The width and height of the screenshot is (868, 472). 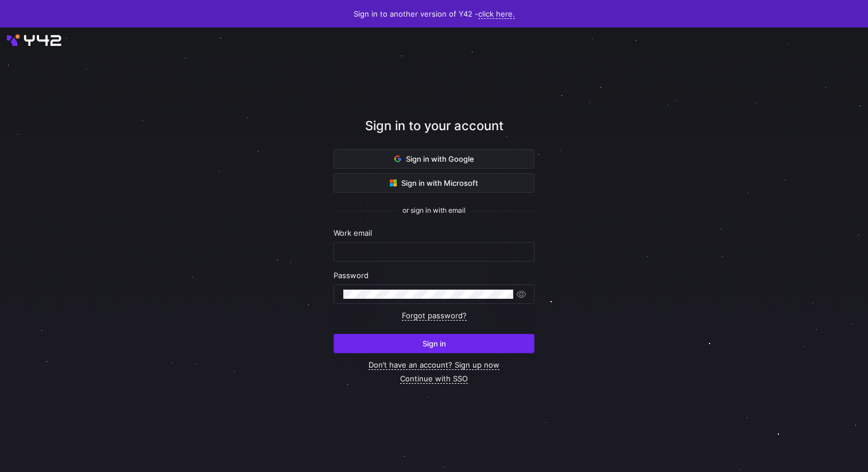 What do you see at coordinates (434, 315) in the screenshot?
I see `a: Forgot password?` at bounding box center [434, 315].